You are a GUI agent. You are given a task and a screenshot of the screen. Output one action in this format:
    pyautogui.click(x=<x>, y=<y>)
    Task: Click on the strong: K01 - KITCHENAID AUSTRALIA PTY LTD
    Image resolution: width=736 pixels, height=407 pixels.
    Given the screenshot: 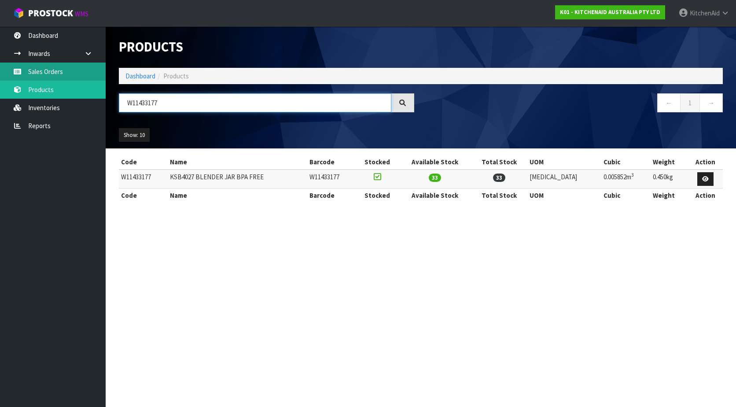 What is the action you would take?
    pyautogui.click(x=610, y=12)
    